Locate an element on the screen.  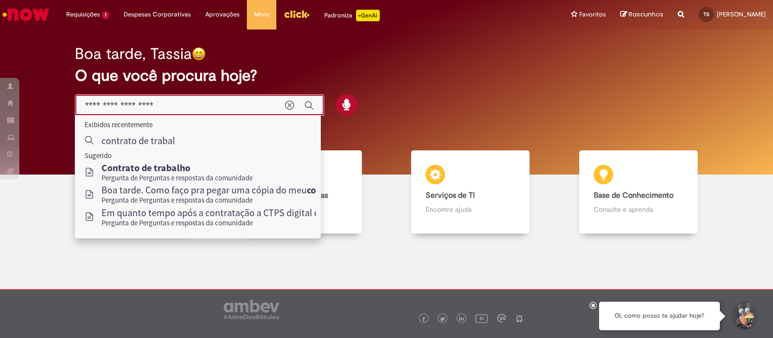
div: Oi, como posso te ajudar hoje? is located at coordinates (660, 316).